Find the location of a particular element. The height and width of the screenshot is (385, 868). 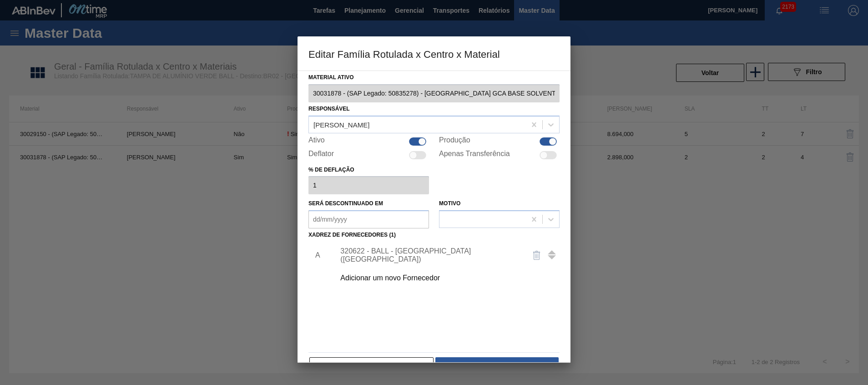

label: Apenas Transferência is located at coordinates (475, 155).